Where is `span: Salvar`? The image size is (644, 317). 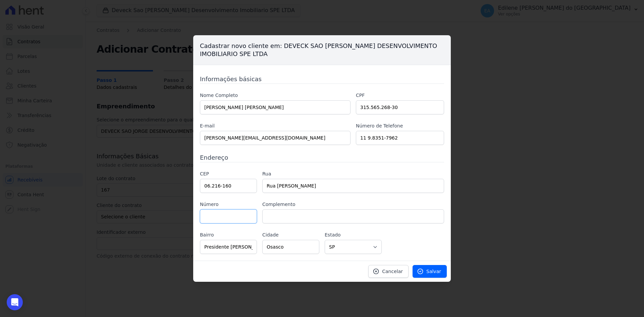
span: Salvar is located at coordinates (434, 271).